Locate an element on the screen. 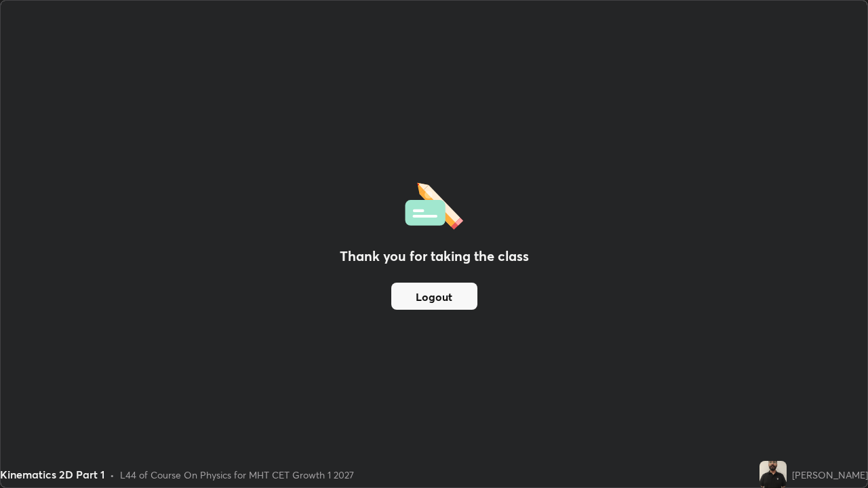 This screenshot has width=868, height=488. img: offlineFeedback.1438e8b3.svg is located at coordinates (434, 204).